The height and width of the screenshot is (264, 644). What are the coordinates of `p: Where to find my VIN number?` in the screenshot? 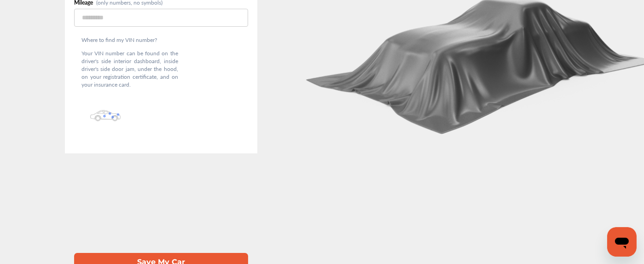 It's located at (130, 40).